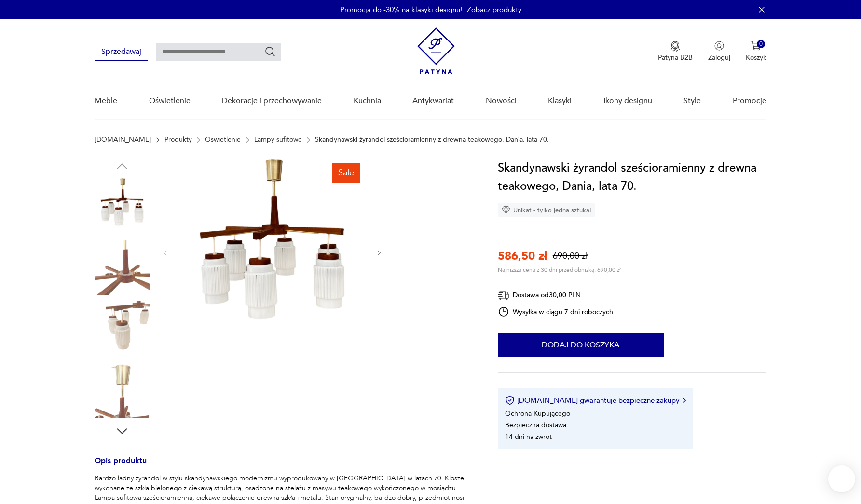  What do you see at coordinates (537, 414) in the screenshot?
I see `li: Ochrona Kupującego` at bounding box center [537, 414].